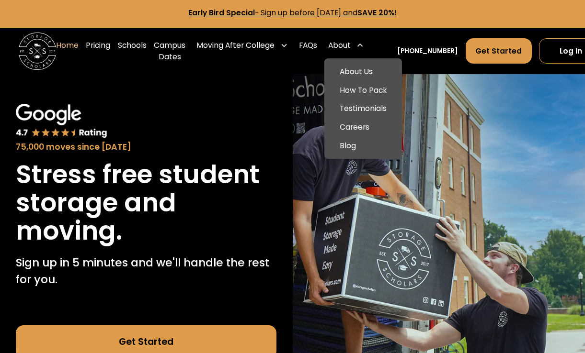 This screenshot has width=585, height=353. Describe the element at coordinates (377, 12) in the screenshot. I see `strong: SAVE 20%!` at that location.